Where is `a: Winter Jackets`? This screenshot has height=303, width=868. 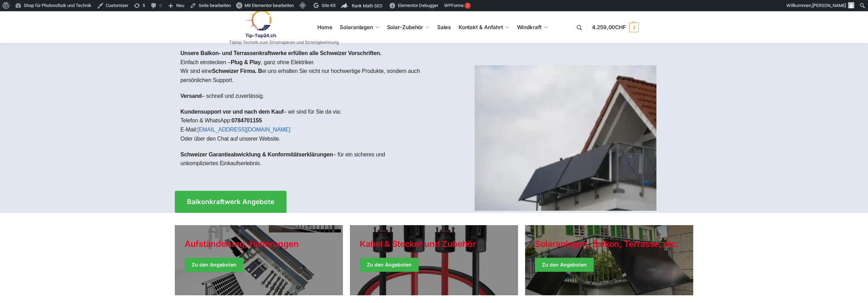
a: Winter Jackets is located at coordinates (609, 260).